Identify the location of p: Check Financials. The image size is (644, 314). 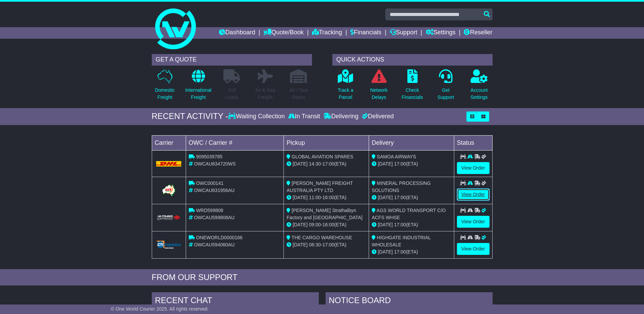
(412, 94).